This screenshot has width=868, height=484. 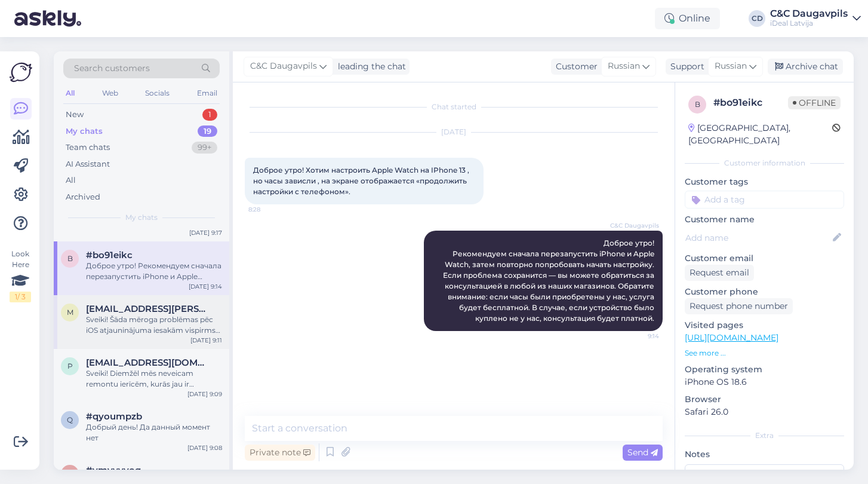 I want to click on div: New, so click(x=74, y=114).